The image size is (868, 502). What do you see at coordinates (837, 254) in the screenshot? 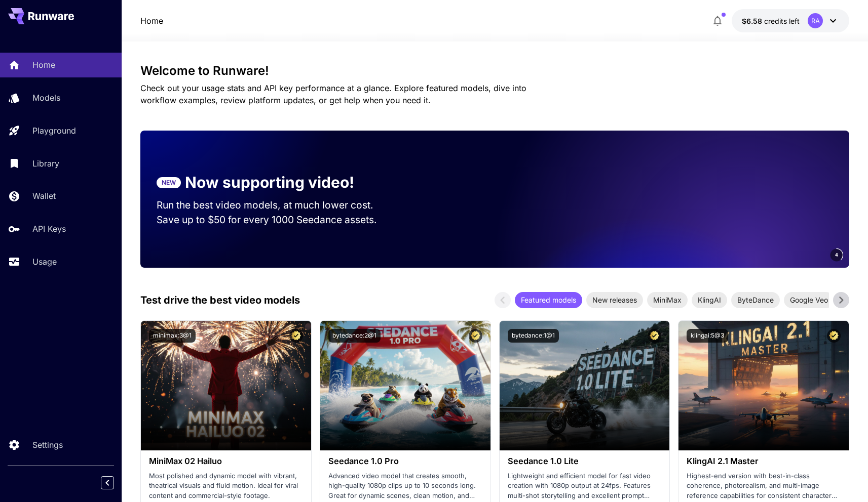
I see `span: 4` at bounding box center [837, 254].